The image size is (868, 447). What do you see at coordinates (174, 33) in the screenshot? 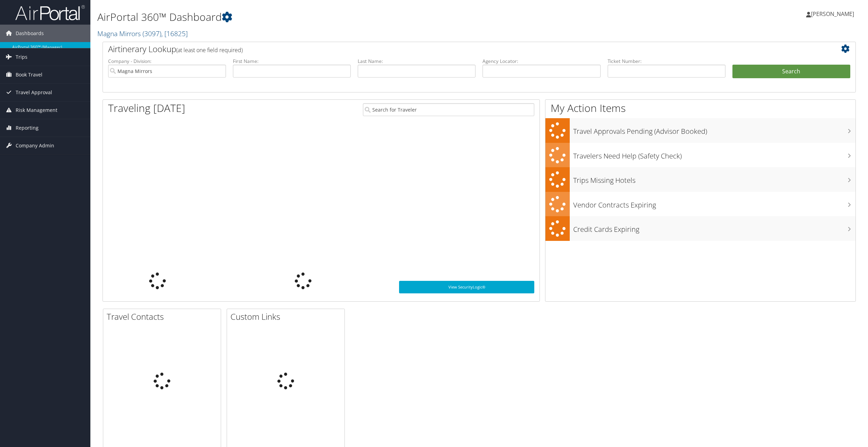
I see `span: , [ 16825 ]` at bounding box center [174, 33].